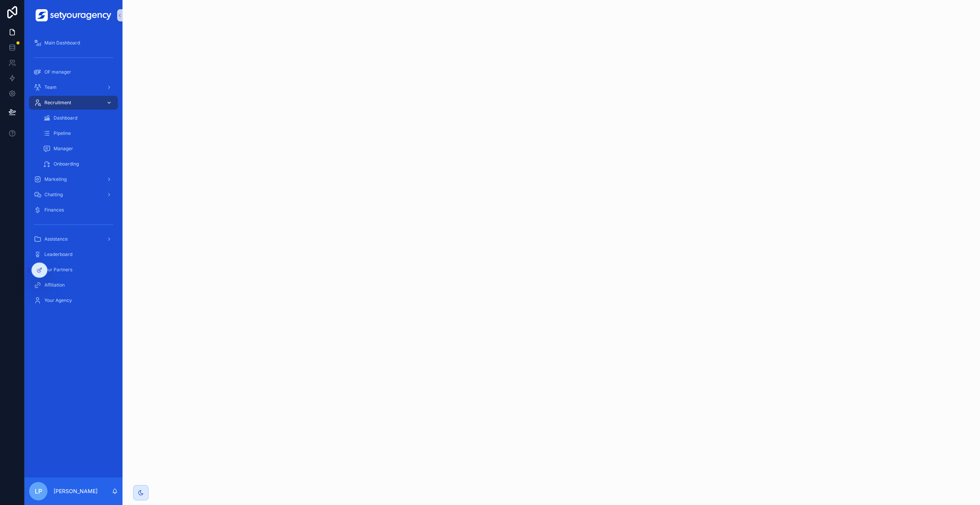 The width and height of the screenshot is (980, 505). I want to click on span: Finances, so click(54, 210).